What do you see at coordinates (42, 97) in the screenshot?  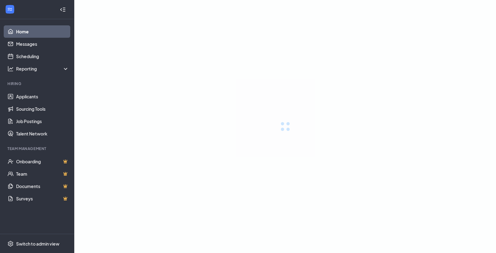 I see `a: Applicants` at bounding box center [42, 97].